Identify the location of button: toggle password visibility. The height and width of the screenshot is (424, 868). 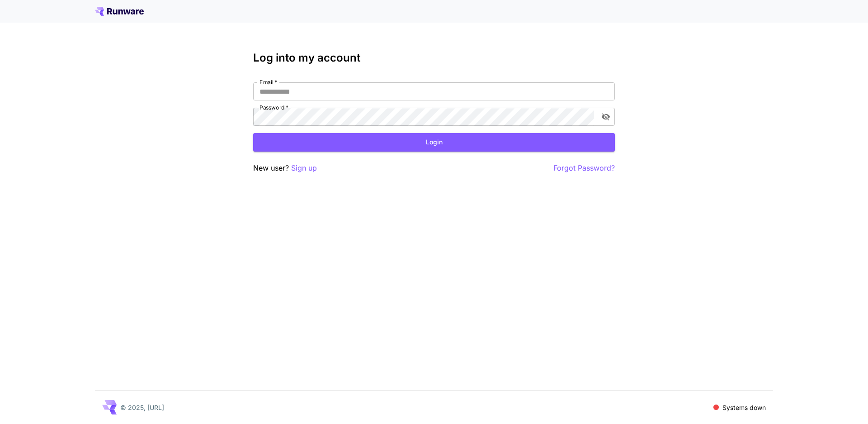
(605, 117).